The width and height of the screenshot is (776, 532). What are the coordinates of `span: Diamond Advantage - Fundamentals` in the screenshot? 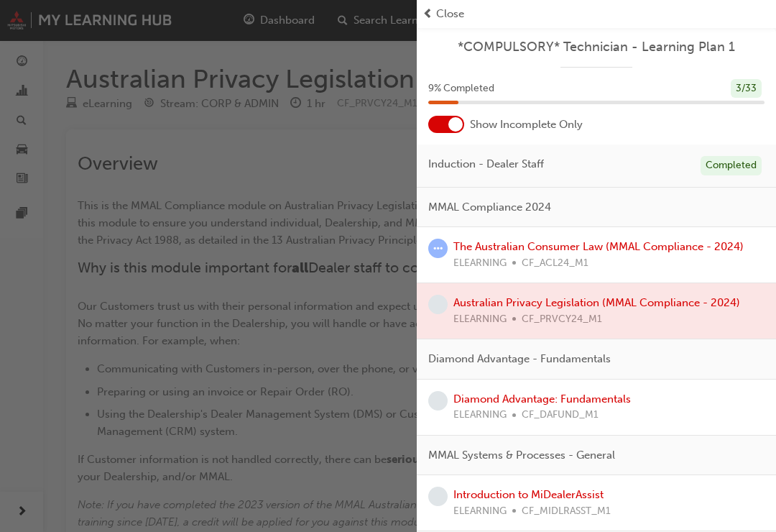 It's located at (519, 358).